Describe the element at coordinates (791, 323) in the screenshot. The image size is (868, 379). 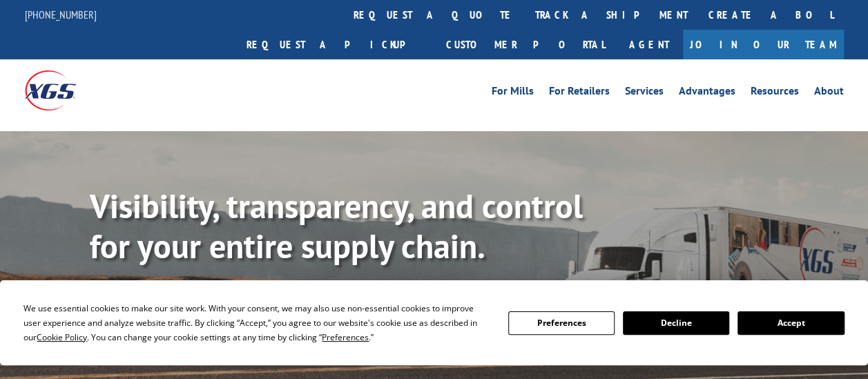
I see `button: Accept` at that location.